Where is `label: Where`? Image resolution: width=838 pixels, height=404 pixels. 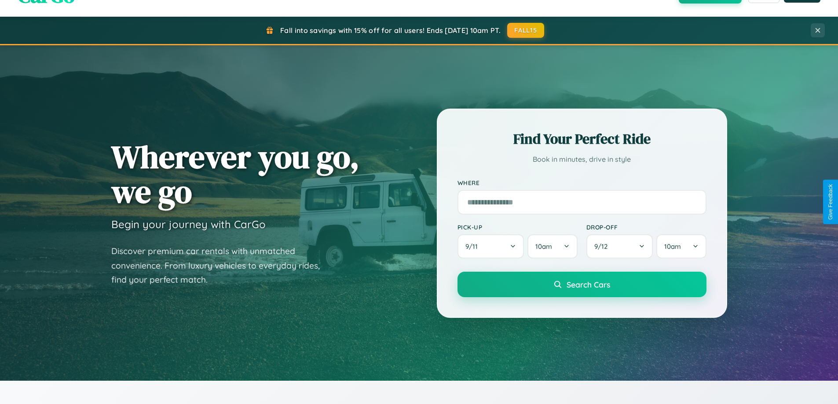
label: Where is located at coordinates (582, 183).